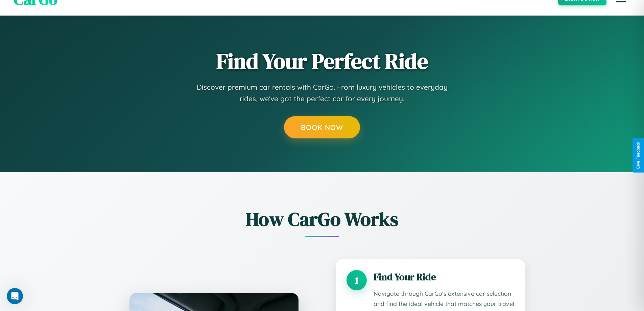  I want to click on h1: Find Your Perfect Ride, so click(322, 62).